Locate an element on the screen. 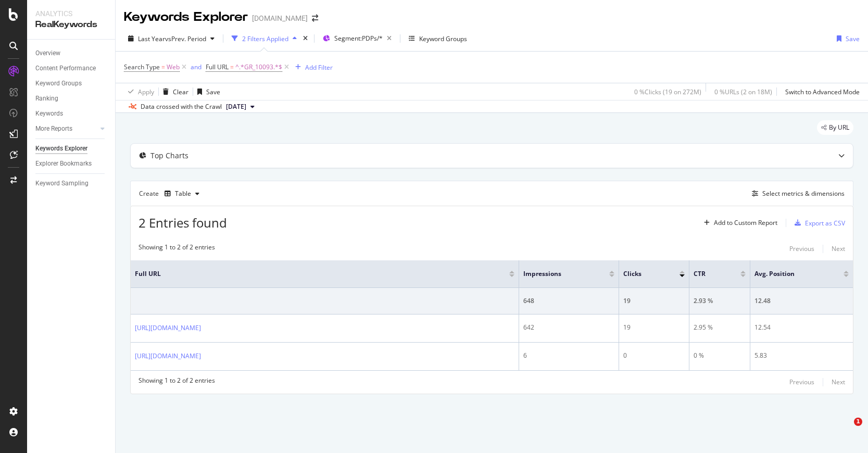 Image resolution: width=868 pixels, height=453 pixels. span: Web is located at coordinates (173, 67).